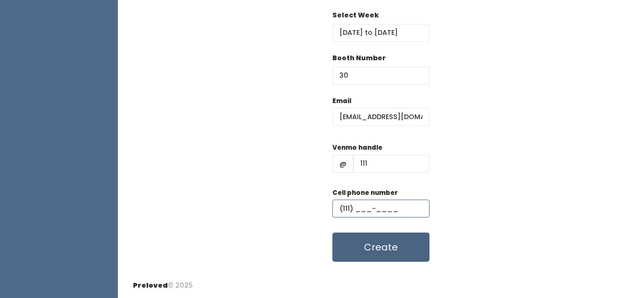 This screenshot has width=644, height=298. I want to click on button: Create, so click(381, 247).